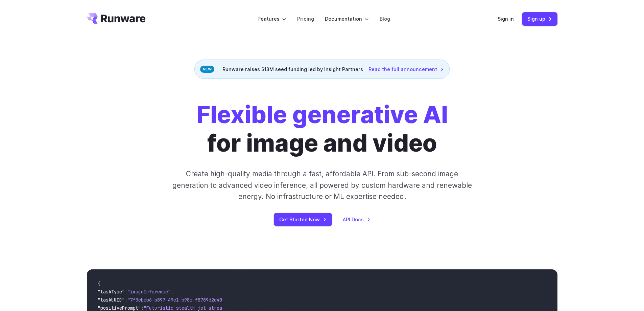 The height and width of the screenshot is (311, 644). Describe the element at coordinates (322, 69) in the screenshot. I see `div: Runware raises $13M seed funding led by Insight Partners` at that location.